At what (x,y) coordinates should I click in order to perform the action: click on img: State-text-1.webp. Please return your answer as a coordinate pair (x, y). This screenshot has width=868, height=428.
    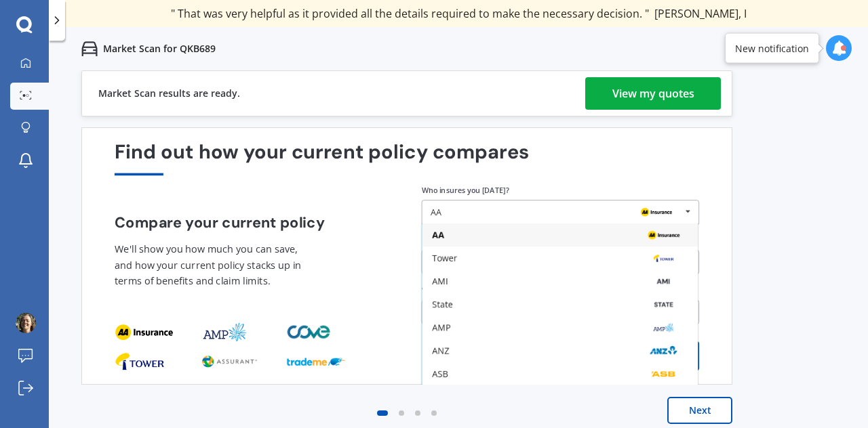
    Looking at the image, I should click on (663, 305).